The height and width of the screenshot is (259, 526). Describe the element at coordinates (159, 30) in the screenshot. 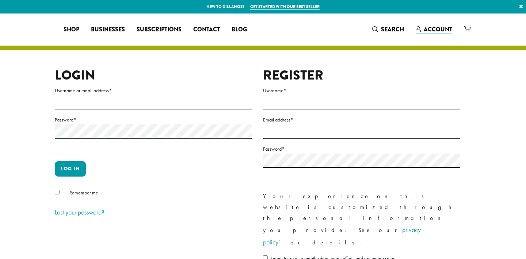

I see `span: Subscriptions` at that location.